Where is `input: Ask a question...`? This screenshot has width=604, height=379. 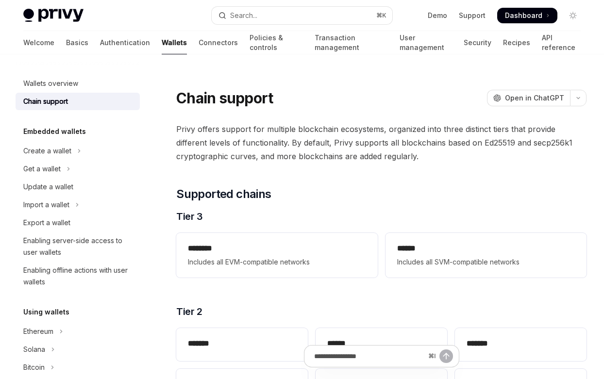 input: Ask a question... is located at coordinates (369, 356).